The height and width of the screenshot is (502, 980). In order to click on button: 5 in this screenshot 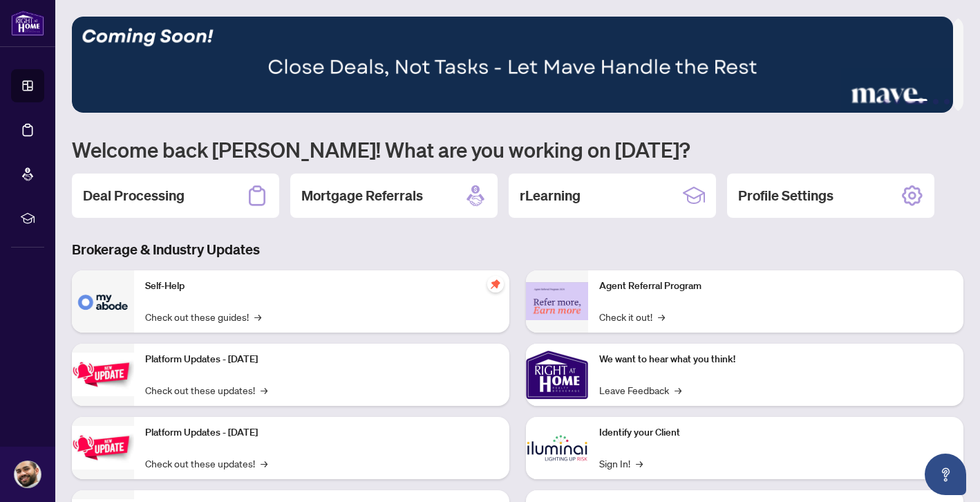, I will do `click(947, 101)`.